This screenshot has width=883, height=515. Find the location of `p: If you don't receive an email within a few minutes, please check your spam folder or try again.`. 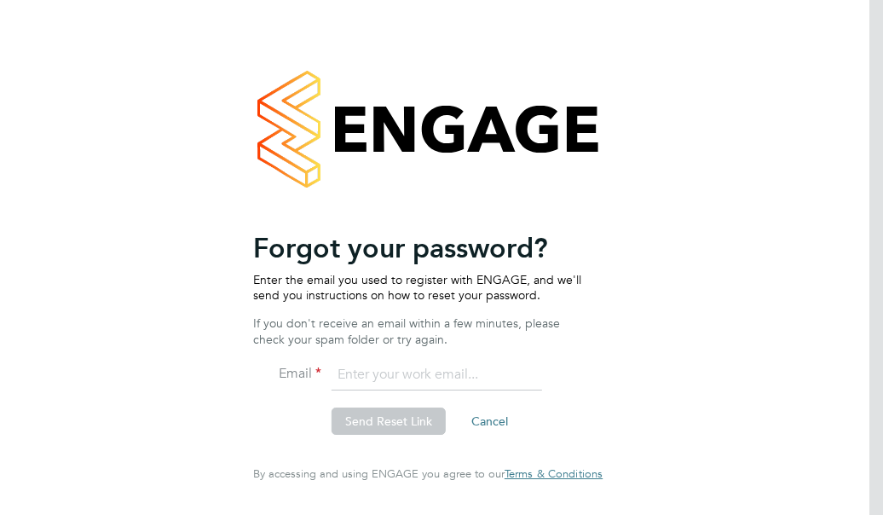

p: If you don't receive an email within a few minutes, please check your spam folder or try again. is located at coordinates (419, 331).